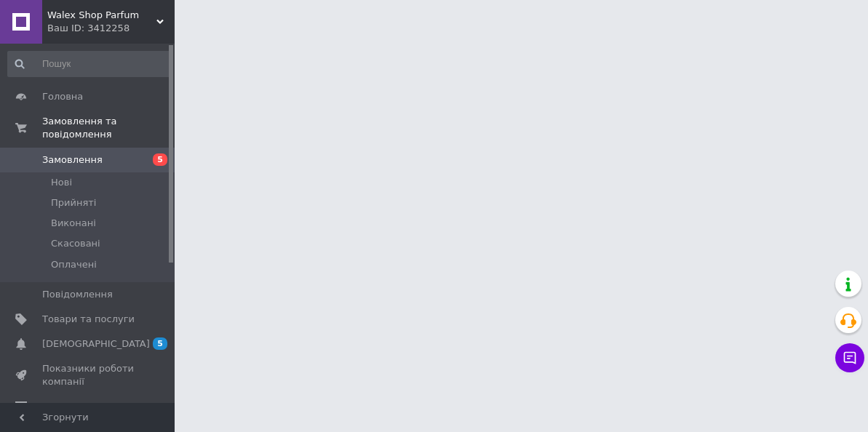 The height and width of the screenshot is (432, 868). I want to click on span: Скасовані, so click(75, 244).